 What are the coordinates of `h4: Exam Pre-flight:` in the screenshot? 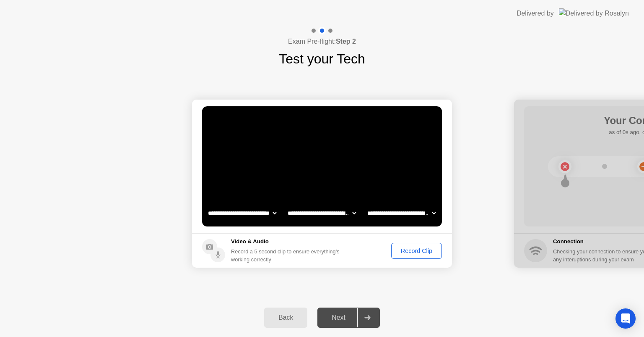 It's located at (322, 41).